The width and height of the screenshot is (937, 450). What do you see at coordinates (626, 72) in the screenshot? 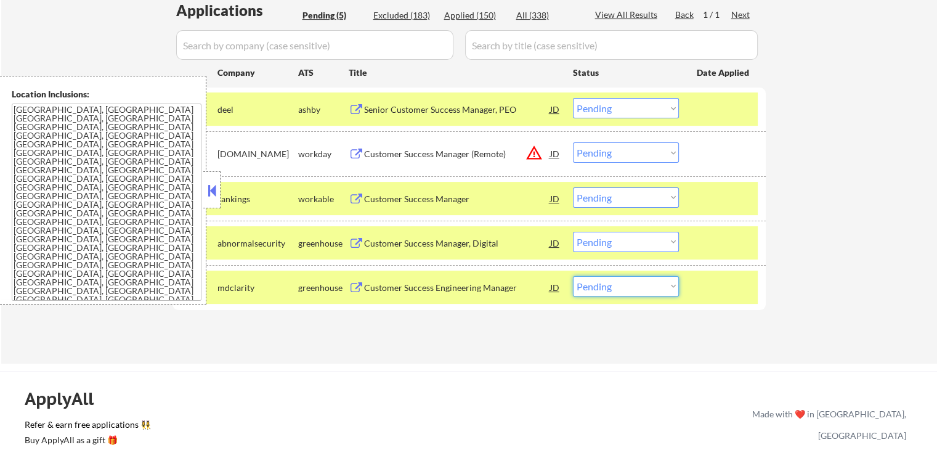
I see `div: Status` at bounding box center [626, 72].